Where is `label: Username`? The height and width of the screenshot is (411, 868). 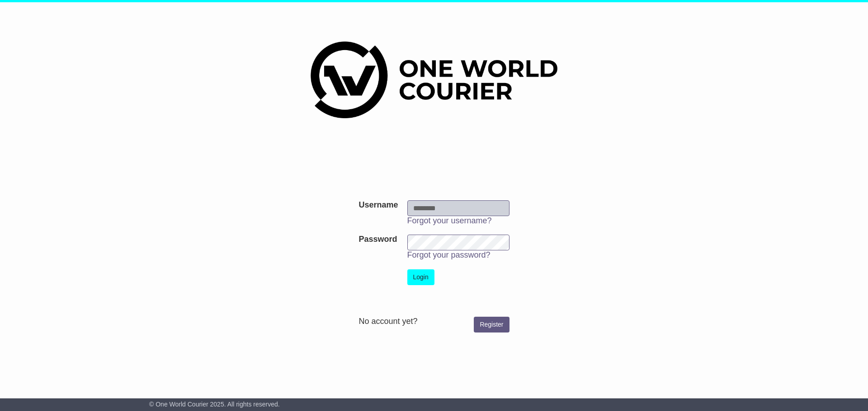
label: Username is located at coordinates (377, 206).